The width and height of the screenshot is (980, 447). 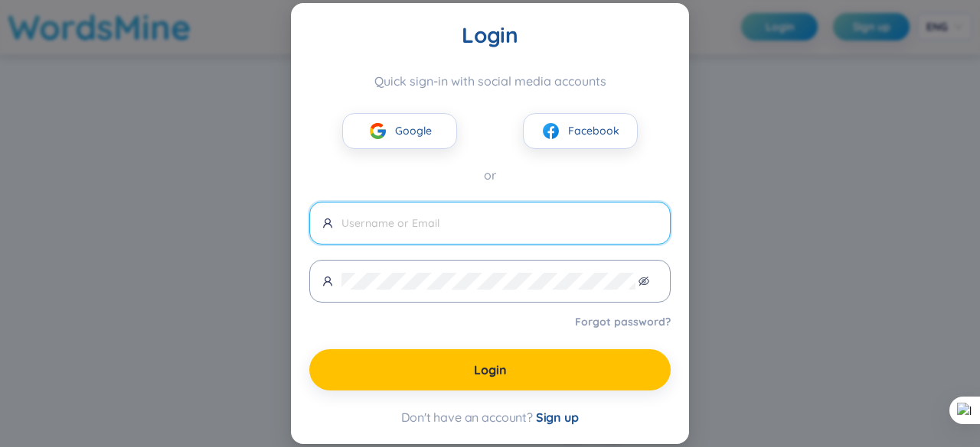 I want to click on div: Quick sign-in with social media accounts, so click(x=490, y=81).